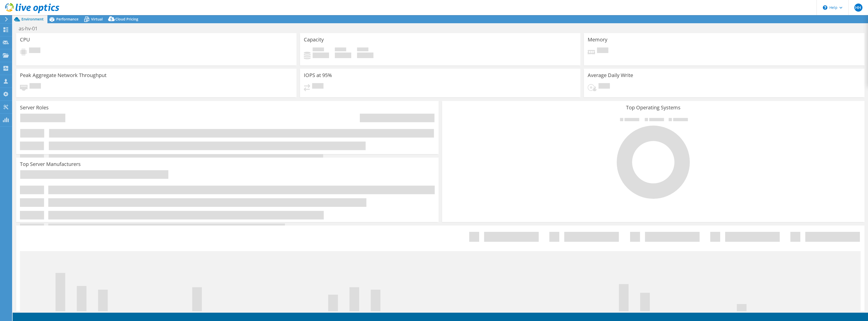  What do you see at coordinates (318, 50) in the screenshot?
I see `span: Used` at bounding box center [318, 50].